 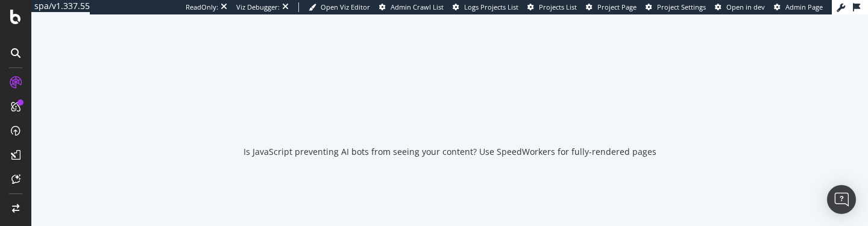 What do you see at coordinates (746, 7) in the screenshot?
I see `span: Open in dev` at bounding box center [746, 7].